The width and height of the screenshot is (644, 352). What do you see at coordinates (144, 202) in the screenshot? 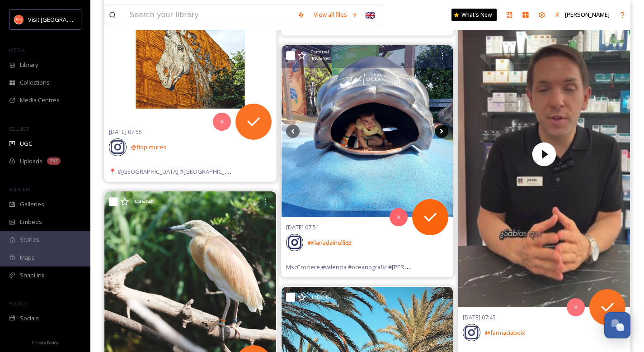
I see `span: 1440 x 1440` at bounding box center [144, 202].